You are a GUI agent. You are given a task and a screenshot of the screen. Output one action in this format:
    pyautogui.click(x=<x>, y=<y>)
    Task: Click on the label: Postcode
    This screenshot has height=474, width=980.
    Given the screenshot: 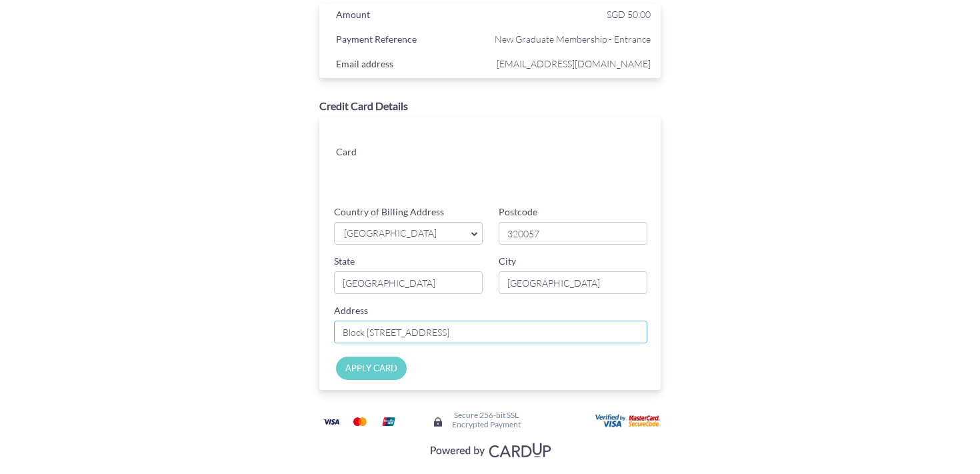 What is the action you would take?
    pyautogui.click(x=518, y=212)
    